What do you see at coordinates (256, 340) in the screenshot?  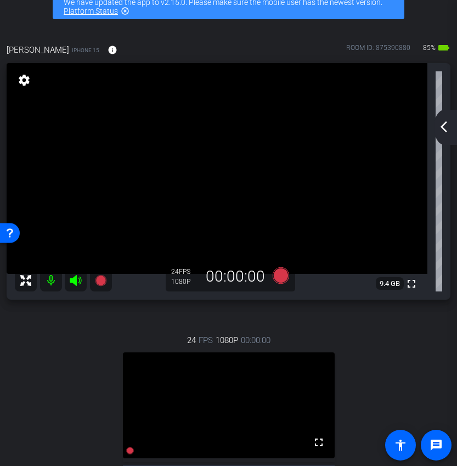 I see `span: 00:00:00` at bounding box center [256, 340].